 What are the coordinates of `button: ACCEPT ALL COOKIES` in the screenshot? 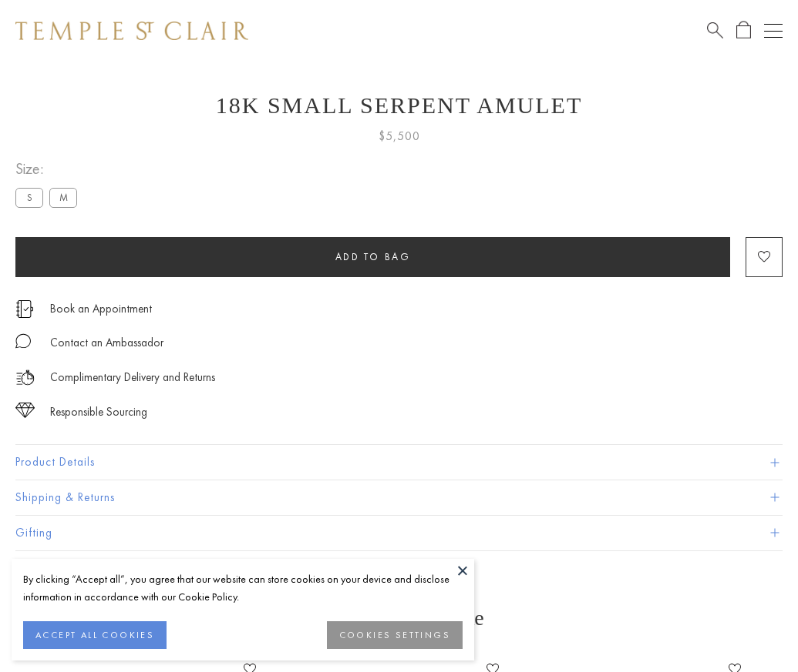 It's located at (94, 635).